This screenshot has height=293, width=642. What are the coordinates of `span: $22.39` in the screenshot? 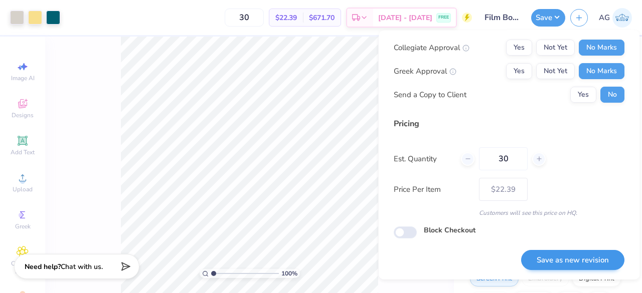 It's located at (286, 18).